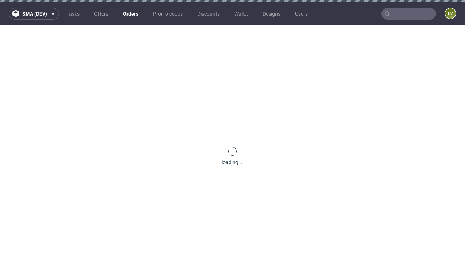 This screenshot has width=465, height=262. What do you see at coordinates (450, 13) in the screenshot?
I see `figcaption: e2` at bounding box center [450, 13].